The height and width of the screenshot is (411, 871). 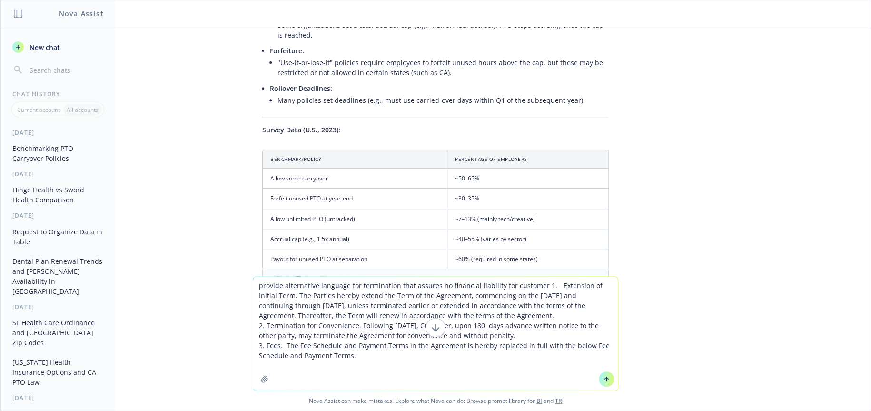 What do you see at coordinates (355, 179) in the screenshot?
I see `td: Allow some carryover` at bounding box center [355, 179].